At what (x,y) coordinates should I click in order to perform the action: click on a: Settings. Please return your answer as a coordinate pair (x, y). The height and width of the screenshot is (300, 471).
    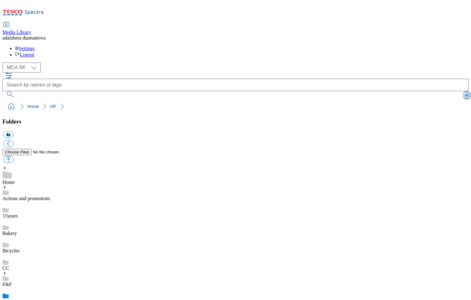
    Looking at the image, I should click on (25, 48).